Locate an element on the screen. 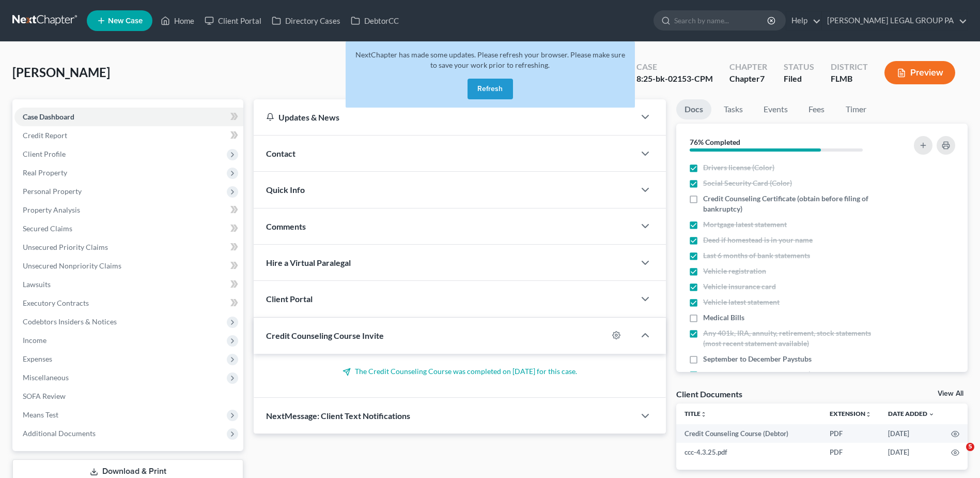 This screenshot has height=478, width=980. span: Vehicle registration is located at coordinates (735, 271).